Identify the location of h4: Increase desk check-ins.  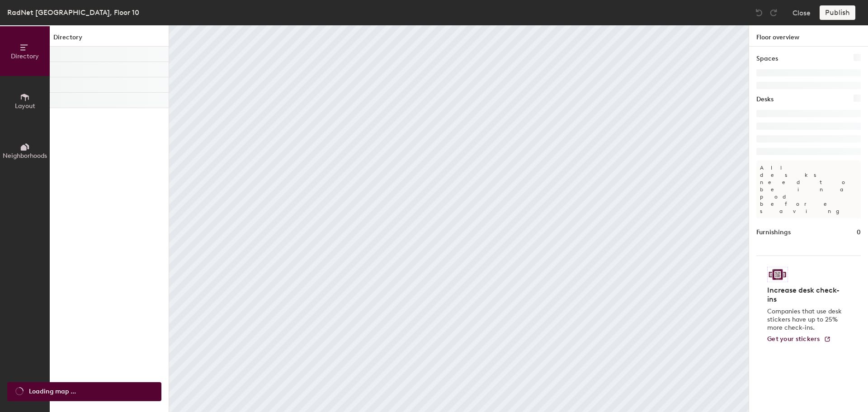
(806, 295).